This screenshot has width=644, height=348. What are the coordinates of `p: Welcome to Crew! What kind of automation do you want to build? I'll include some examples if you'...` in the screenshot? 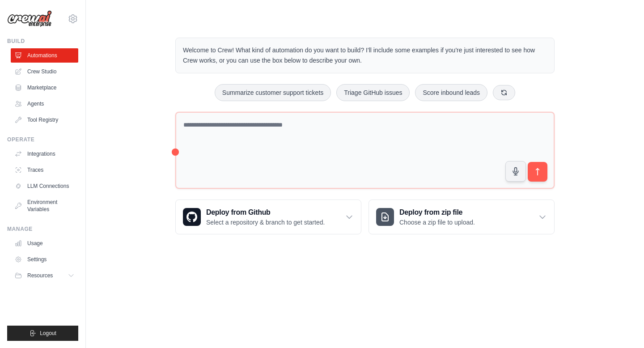 It's located at (365, 56).